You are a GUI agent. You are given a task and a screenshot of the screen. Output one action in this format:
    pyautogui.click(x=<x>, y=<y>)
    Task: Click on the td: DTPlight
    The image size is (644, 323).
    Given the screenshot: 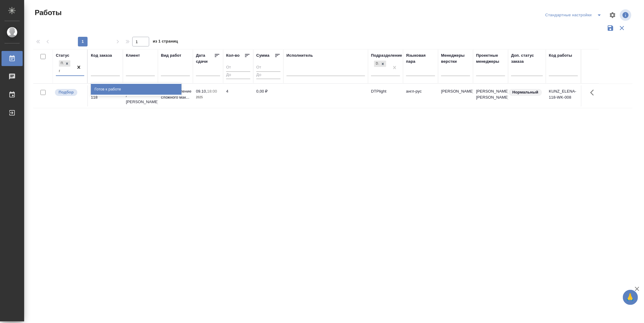 What is the action you would take?
    pyautogui.click(x=386, y=96)
    